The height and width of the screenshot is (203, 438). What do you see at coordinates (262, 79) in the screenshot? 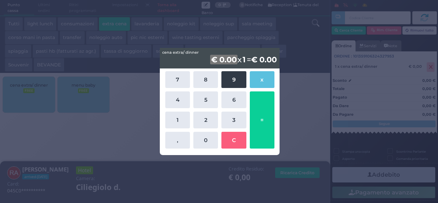
I see `button: x` at bounding box center [262, 79].